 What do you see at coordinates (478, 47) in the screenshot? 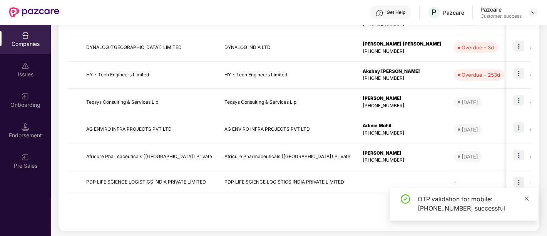
I see `div: Overdue - 3d` at bounding box center [478, 47].